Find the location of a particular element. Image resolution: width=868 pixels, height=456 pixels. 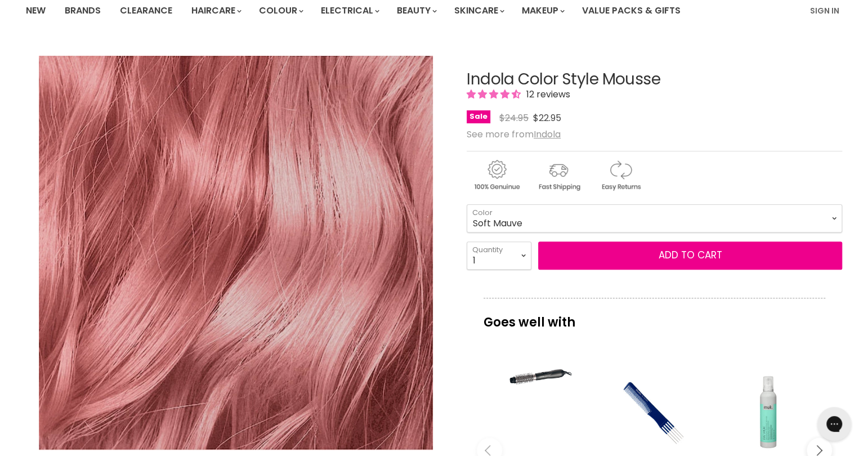

button: Gorgias live chat is located at coordinates (22, 21).